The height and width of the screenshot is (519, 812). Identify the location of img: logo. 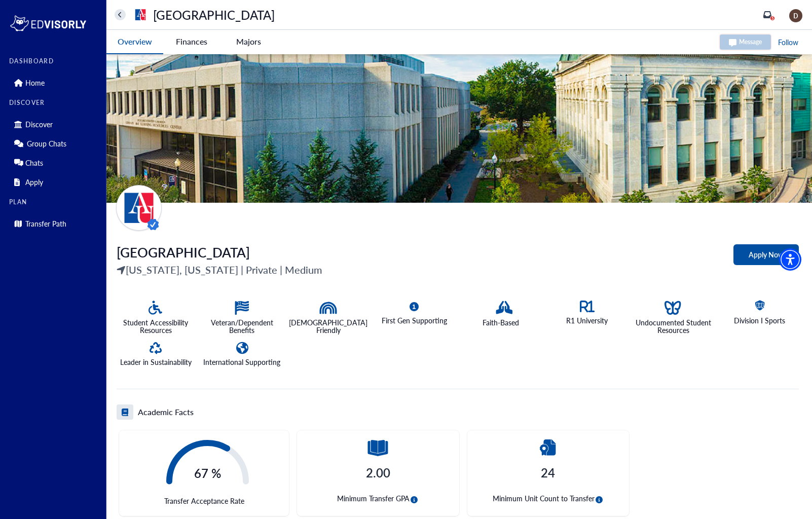
(48, 23).